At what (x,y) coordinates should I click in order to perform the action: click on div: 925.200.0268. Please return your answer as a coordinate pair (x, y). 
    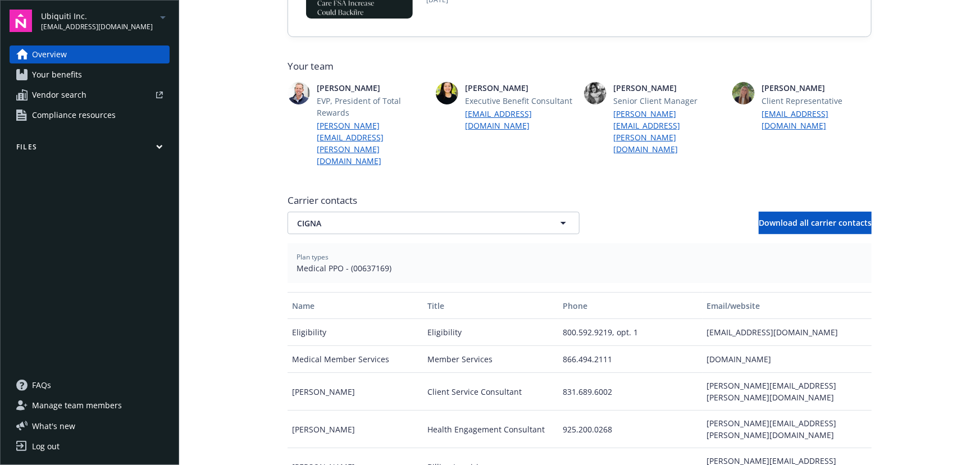
    Looking at the image, I should click on (630, 429).